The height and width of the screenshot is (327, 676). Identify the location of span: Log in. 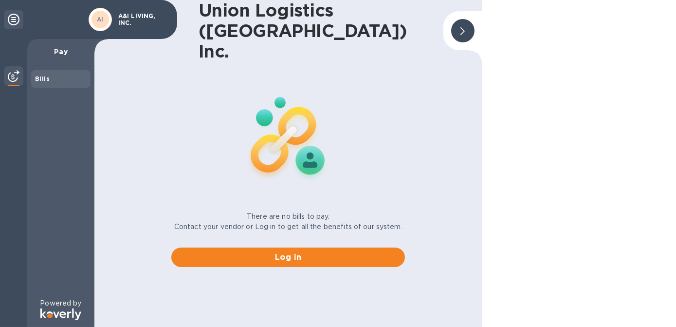
(288, 257).